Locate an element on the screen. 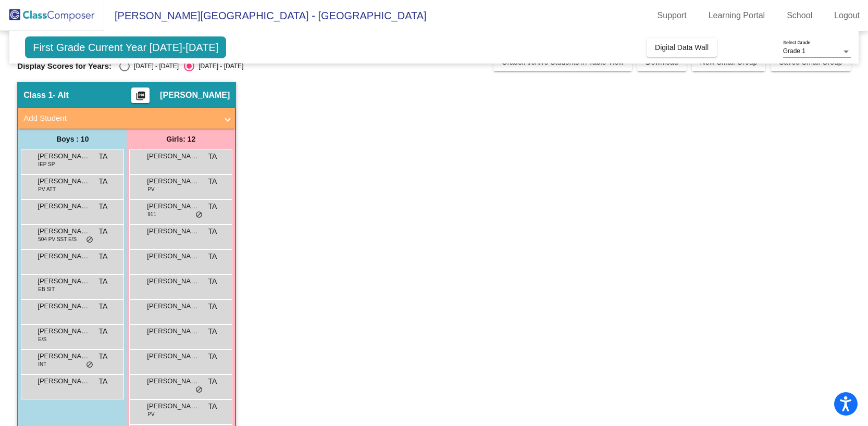 The width and height of the screenshot is (868, 426). a: Learning Portal is located at coordinates (737, 16).